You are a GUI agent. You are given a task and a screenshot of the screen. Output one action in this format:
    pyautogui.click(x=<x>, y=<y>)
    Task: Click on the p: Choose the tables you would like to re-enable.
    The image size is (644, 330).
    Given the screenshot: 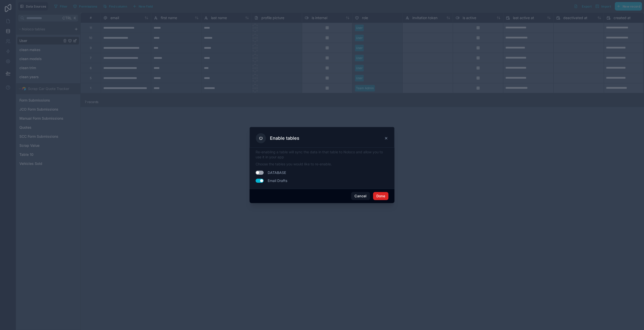 What is the action you would take?
    pyautogui.click(x=322, y=164)
    